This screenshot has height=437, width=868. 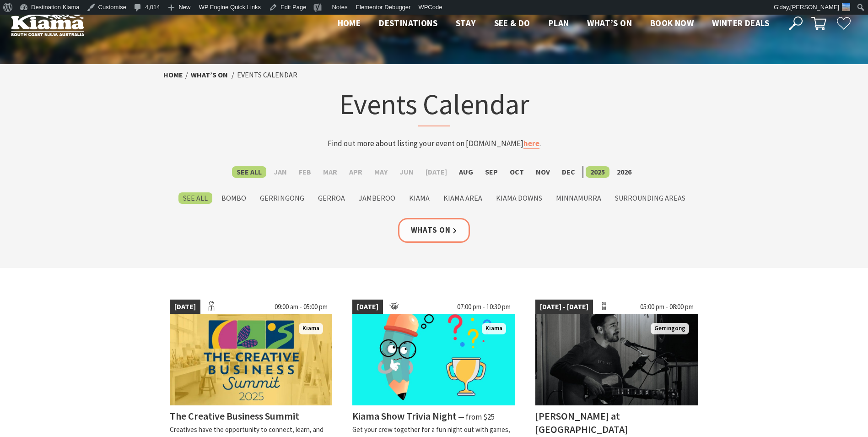 What do you see at coordinates (377, 198) in the screenshot?
I see `label: Jamberoo` at bounding box center [377, 198].